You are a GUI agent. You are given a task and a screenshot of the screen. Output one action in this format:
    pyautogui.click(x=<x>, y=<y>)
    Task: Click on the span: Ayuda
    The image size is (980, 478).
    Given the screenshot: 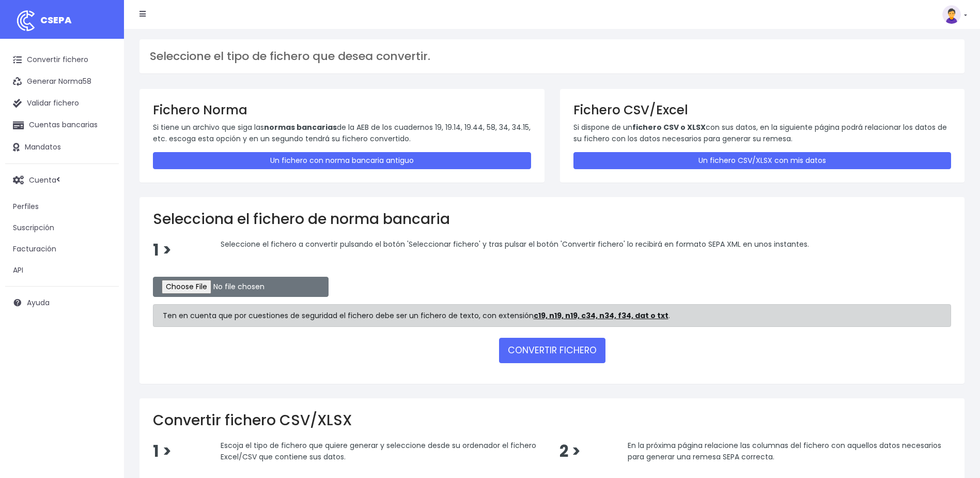 What is the action you would take?
    pyautogui.click(x=38, y=303)
    